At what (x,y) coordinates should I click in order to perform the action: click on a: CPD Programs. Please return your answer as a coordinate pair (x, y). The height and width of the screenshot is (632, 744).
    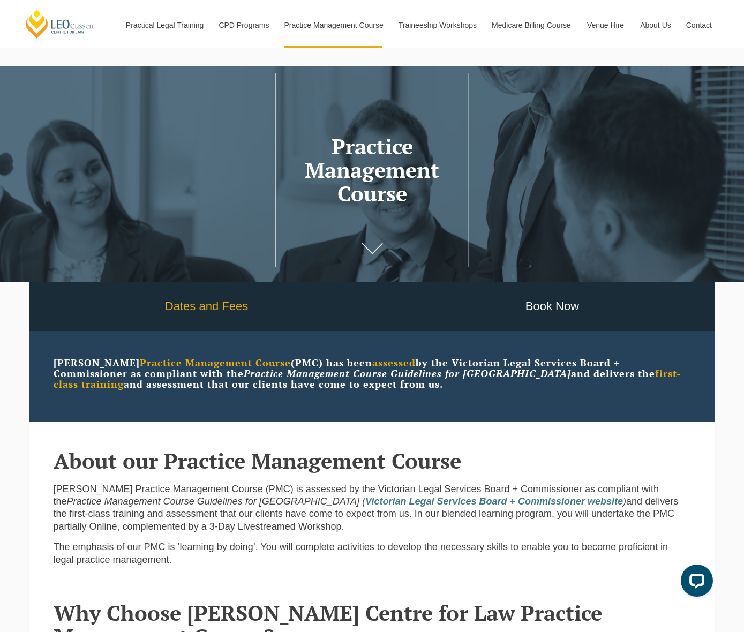
    Looking at the image, I should click on (243, 25).